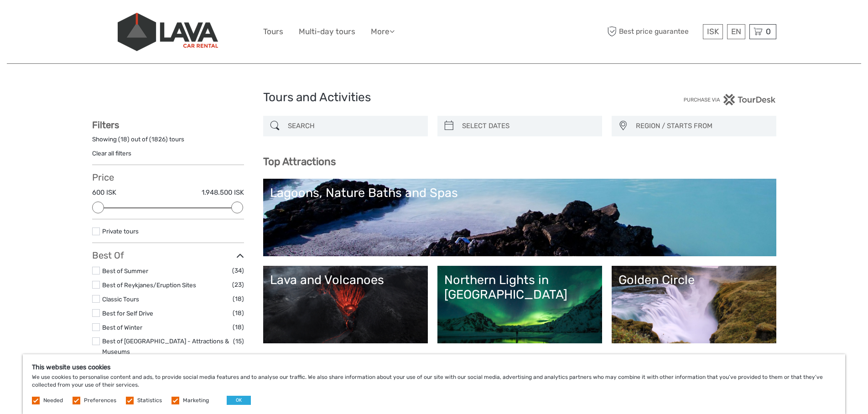 This screenshot has height=414, width=868. I want to click on button: REGION / STARTS FROM, so click(701, 125).